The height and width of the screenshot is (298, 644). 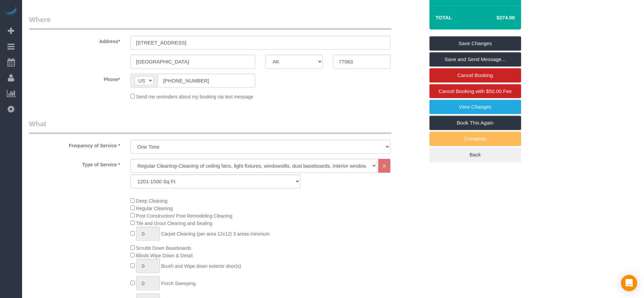 I want to click on input: City*, so click(x=193, y=62).